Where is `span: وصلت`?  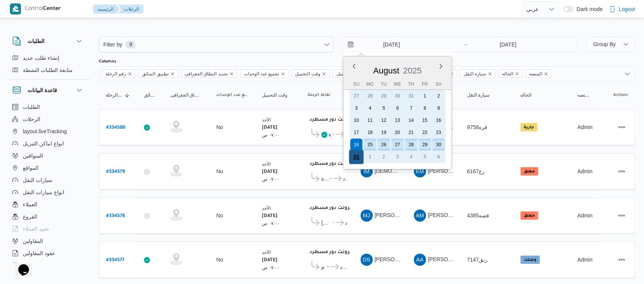
span: وصلت is located at coordinates (530, 259).